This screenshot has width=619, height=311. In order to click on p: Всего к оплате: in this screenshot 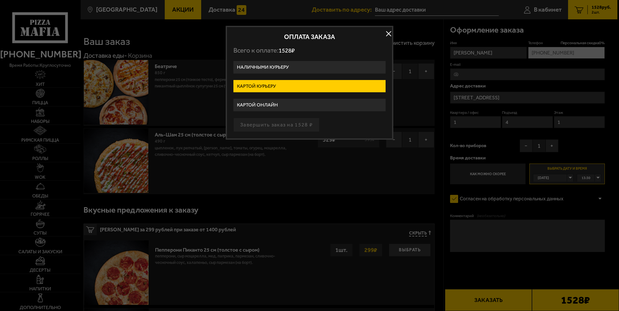, I will do `click(310, 50)`.